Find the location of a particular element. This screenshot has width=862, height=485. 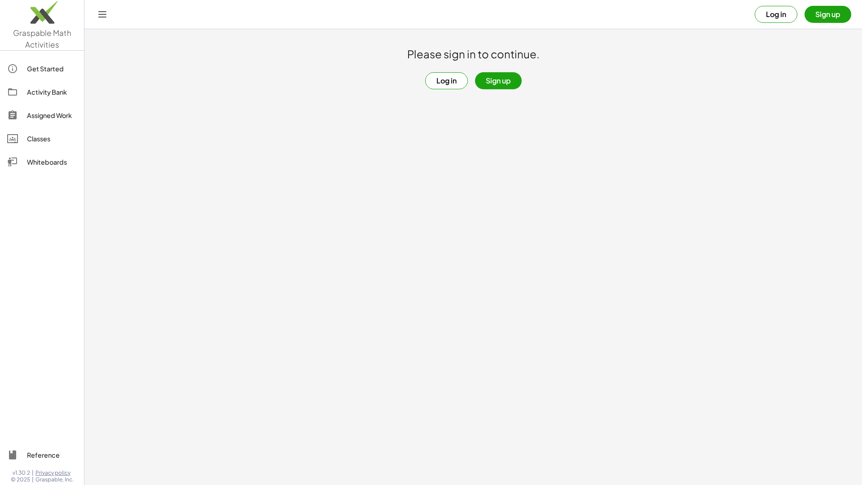

div: Reference is located at coordinates (52, 455).